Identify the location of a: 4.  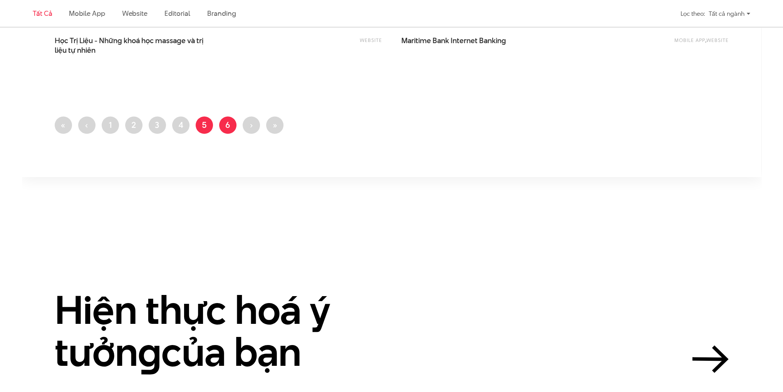
(181, 125).